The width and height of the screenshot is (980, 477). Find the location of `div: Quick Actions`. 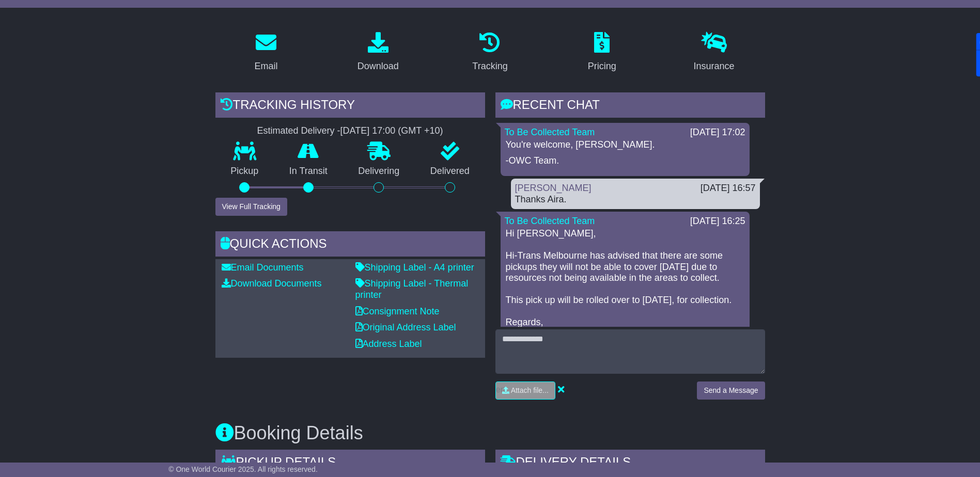

div: Quick Actions is located at coordinates (350, 246).